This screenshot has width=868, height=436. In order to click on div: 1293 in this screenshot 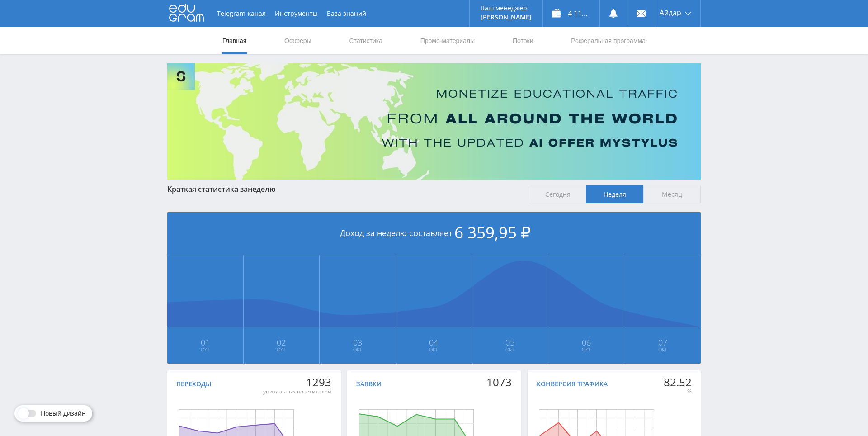, I will do `click(297, 382)`.